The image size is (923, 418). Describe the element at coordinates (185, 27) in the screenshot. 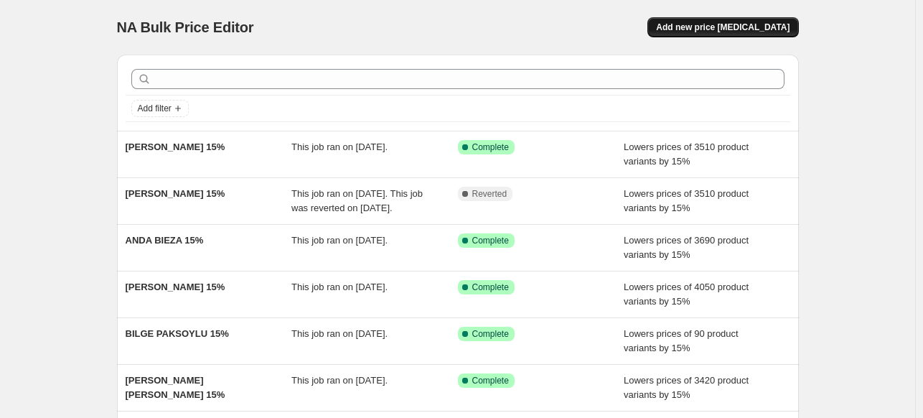

I see `span: NA Bulk Price Editor` at that location.